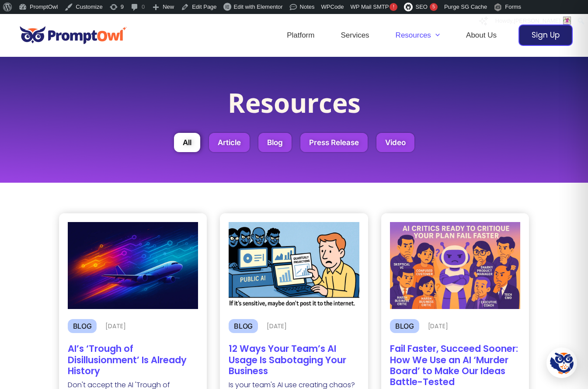 Image resolution: width=588 pixels, height=389 pixels. What do you see at coordinates (421, 7) in the screenshot?
I see `span: SEO` at bounding box center [421, 7].